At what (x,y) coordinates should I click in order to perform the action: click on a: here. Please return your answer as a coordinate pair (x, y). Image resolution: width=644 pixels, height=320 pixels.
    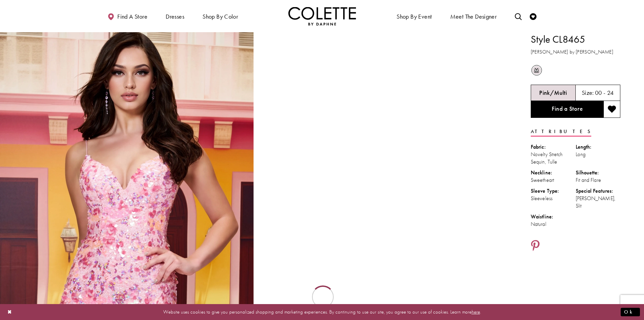
    Looking at the image, I should click on (476, 312).